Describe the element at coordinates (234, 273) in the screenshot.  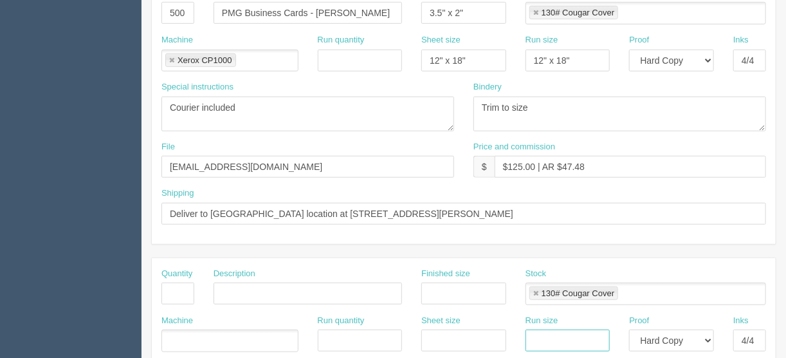
I see `label: Description` at that location.